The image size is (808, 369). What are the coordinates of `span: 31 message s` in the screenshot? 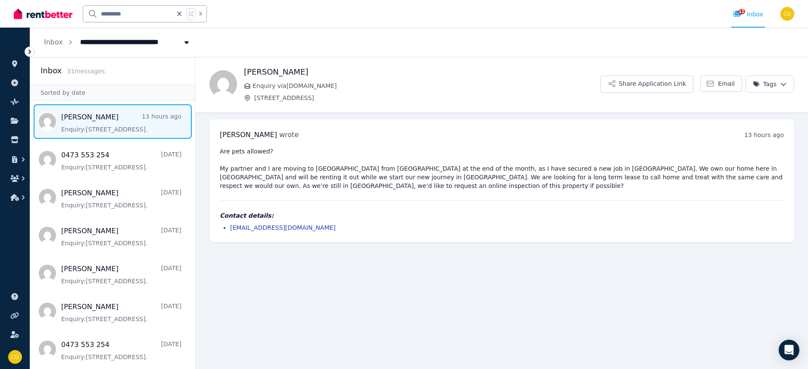 It's located at (86, 71).